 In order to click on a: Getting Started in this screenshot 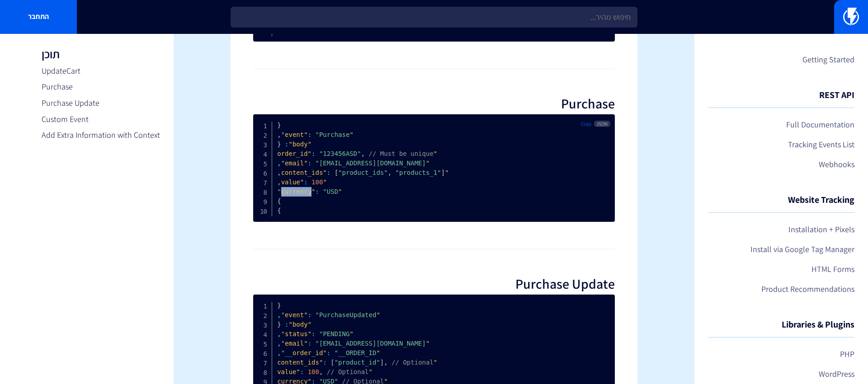, I will do `click(781, 60)`.